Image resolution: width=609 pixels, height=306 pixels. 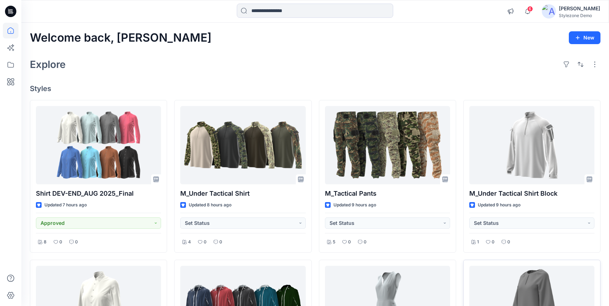 I want to click on p: 5, so click(x=334, y=242).